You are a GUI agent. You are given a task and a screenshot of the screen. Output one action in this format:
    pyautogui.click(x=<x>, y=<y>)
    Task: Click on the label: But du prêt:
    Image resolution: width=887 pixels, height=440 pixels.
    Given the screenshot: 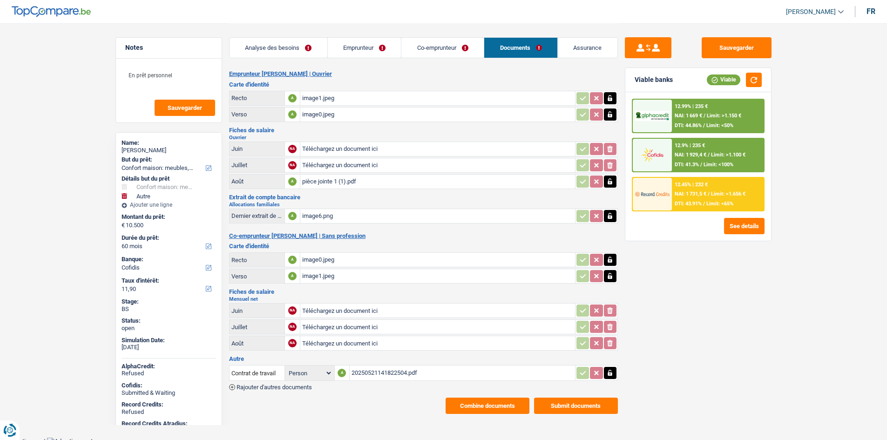 What is the action you would take?
    pyautogui.click(x=168, y=160)
    